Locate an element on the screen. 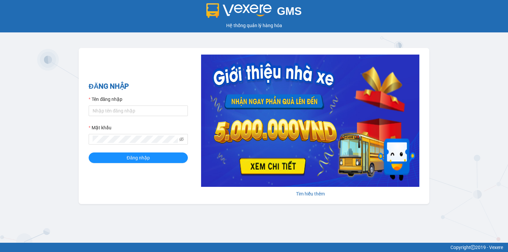 This screenshot has height=252, width=508. label: Mật khẩu is located at coordinates (100, 128).